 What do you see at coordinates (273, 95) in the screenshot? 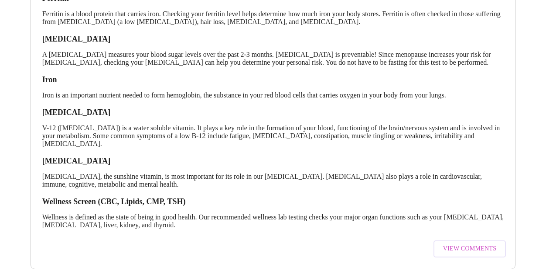
I see `p: Iron is an important nutrient needed to form hemoglobin, the substance in your red blood cells th...` at bounding box center [273, 95].